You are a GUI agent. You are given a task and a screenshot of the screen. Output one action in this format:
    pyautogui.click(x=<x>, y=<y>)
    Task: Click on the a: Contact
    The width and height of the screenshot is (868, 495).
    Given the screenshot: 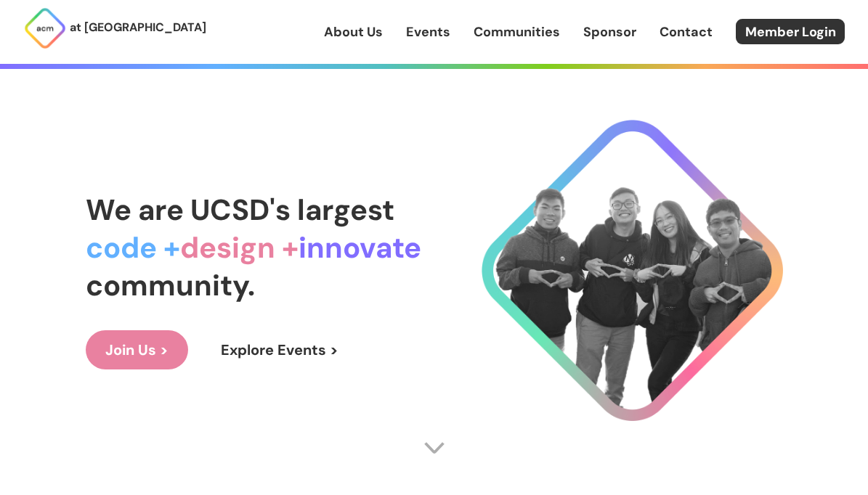 What is the action you would take?
    pyautogui.click(x=686, y=32)
    